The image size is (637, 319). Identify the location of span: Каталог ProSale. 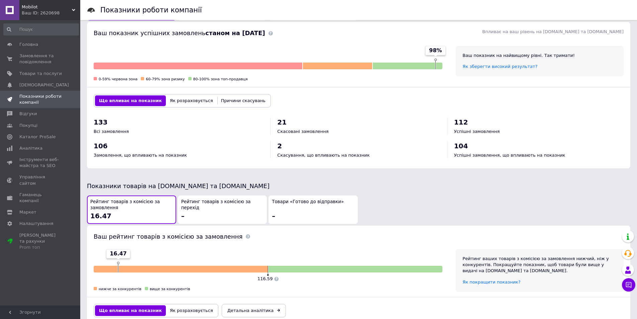
(37, 137).